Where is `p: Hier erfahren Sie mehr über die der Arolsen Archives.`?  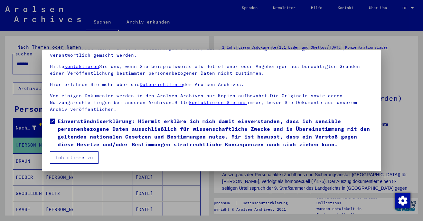
p: Hier erfahren Sie mehr über die der Arolsen Archives. is located at coordinates (211, 84).